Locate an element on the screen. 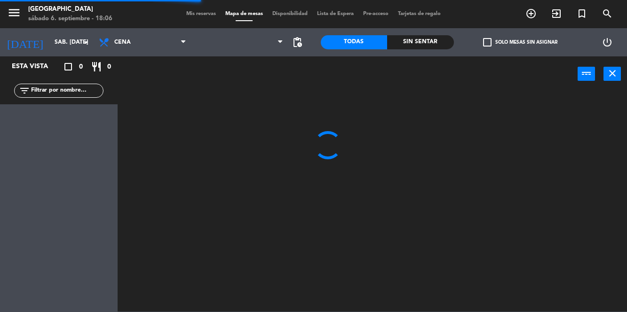 This screenshot has width=627, height=312. i: menu is located at coordinates (14, 13).